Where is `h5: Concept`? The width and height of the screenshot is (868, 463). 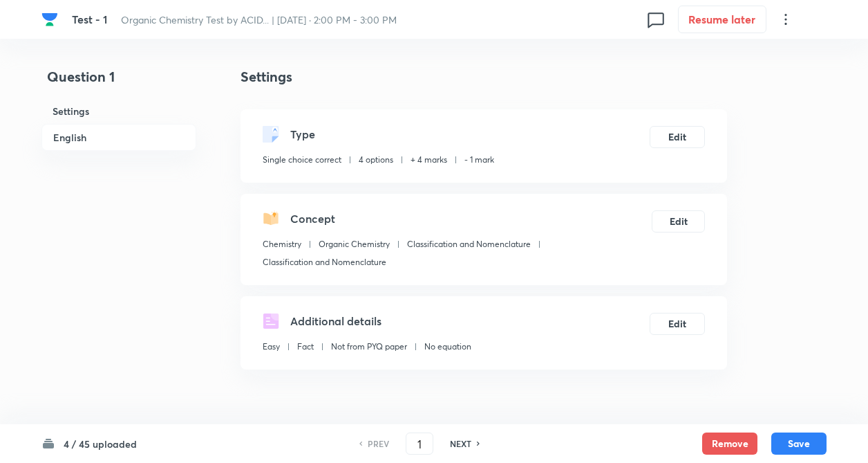 h5: Concept is located at coordinates (312, 218).